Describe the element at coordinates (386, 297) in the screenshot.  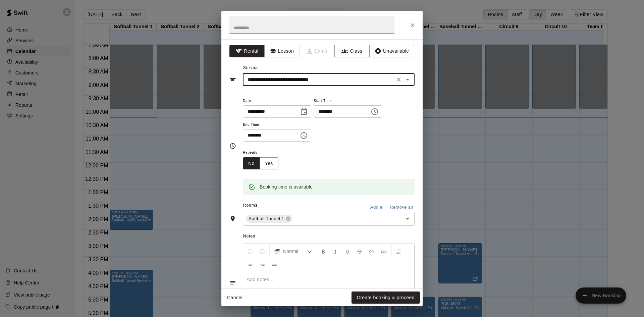
I see `button: Create booking & proceed` at that location.